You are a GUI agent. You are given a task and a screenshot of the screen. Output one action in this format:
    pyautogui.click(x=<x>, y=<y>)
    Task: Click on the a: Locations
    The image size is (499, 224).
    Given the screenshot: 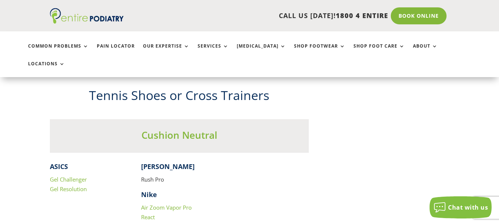 What is the action you would take?
    pyautogui.click(x=47, y=69)
    